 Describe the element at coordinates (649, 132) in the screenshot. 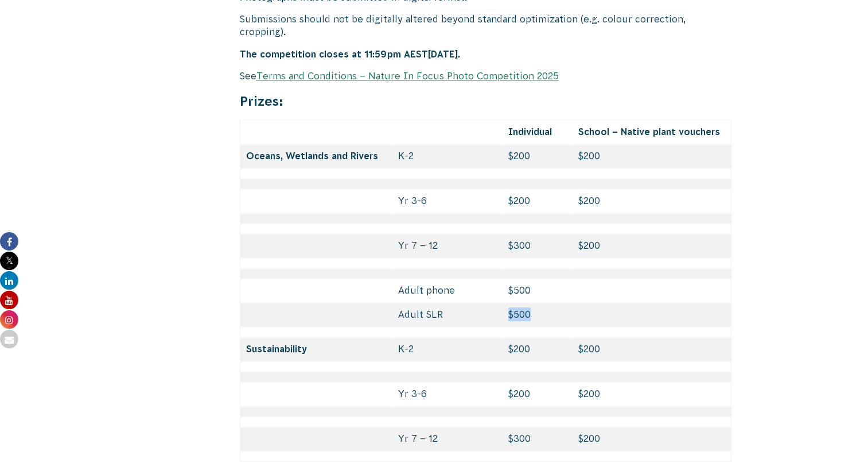

I see `strong: School – Native plant vouchers` at that location.